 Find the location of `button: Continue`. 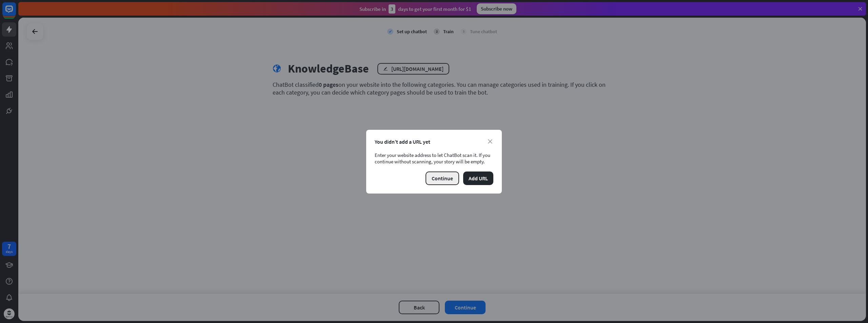

button: Continue is located at coordinates (442, 178).